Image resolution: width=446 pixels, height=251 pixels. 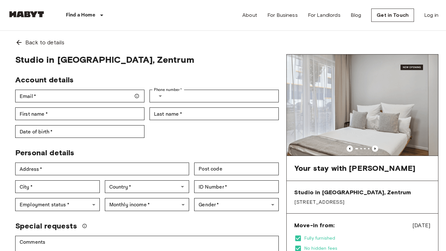 I want to click on svg: We'll do our best to accommodate your request, but please note we can't guarantee it will be poss..., so click(x=85, y=226).